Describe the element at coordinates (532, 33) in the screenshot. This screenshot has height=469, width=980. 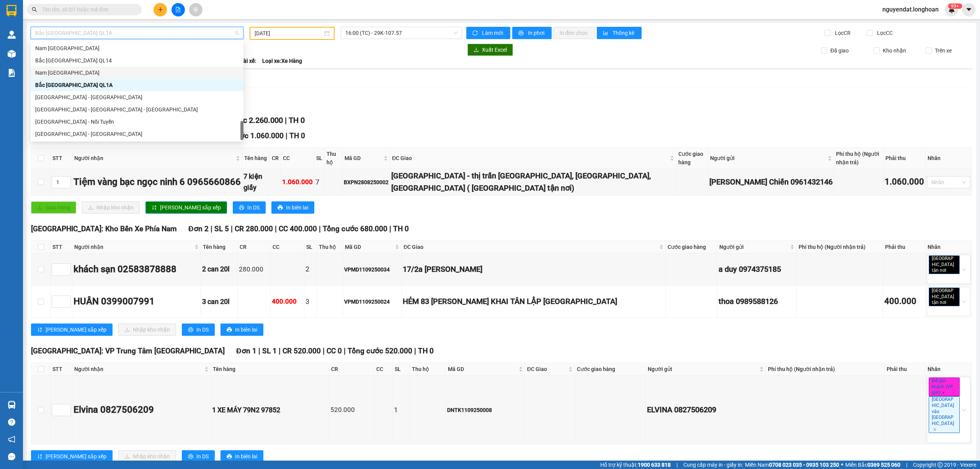
I see `button: printerIn phơi` at that location.